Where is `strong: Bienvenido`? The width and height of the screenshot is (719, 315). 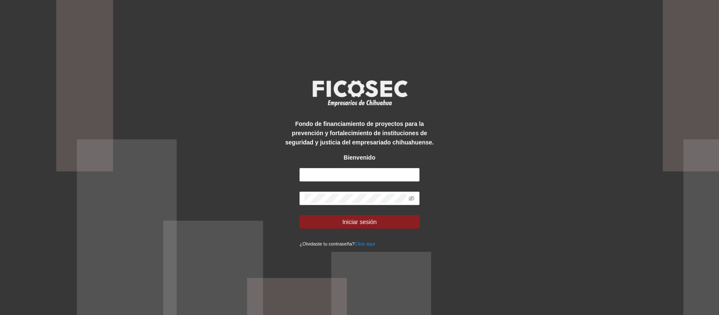
strong: Bienvenido is located at coordinates (360, 158).